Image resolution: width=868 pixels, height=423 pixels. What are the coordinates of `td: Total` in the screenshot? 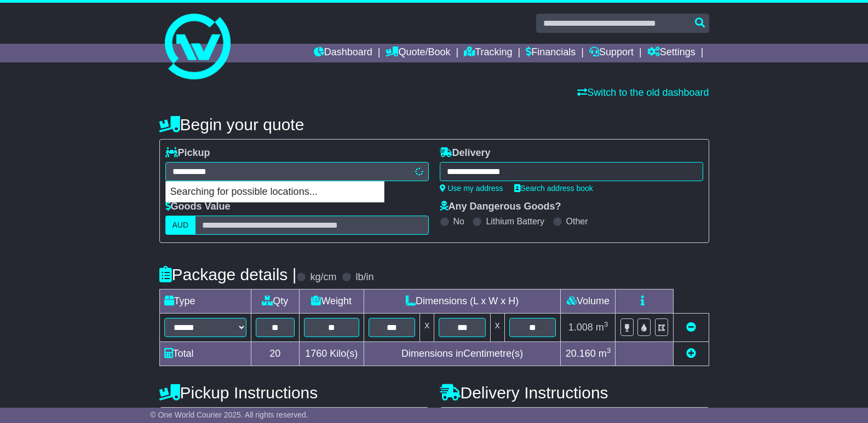 It's located at (205, 354).